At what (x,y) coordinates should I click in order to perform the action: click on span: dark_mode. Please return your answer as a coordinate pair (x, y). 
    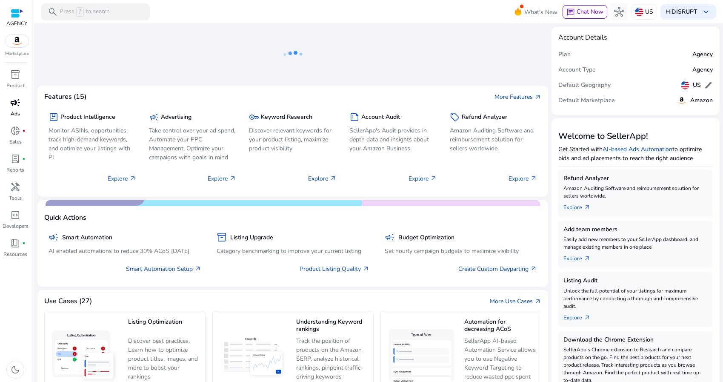
    Looking at the image, I should click on (15, 369).